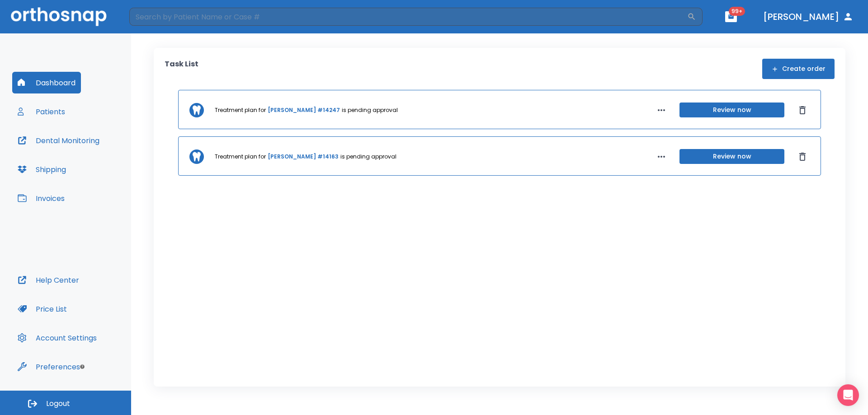  What do you see at coordinates (49, 366) in the screenshot?
I see `a: Preferences` at bounding box center [49, 366].